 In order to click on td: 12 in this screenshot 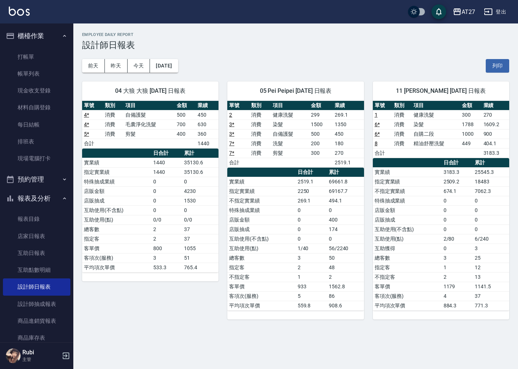, I will do `click(491, 267)`.